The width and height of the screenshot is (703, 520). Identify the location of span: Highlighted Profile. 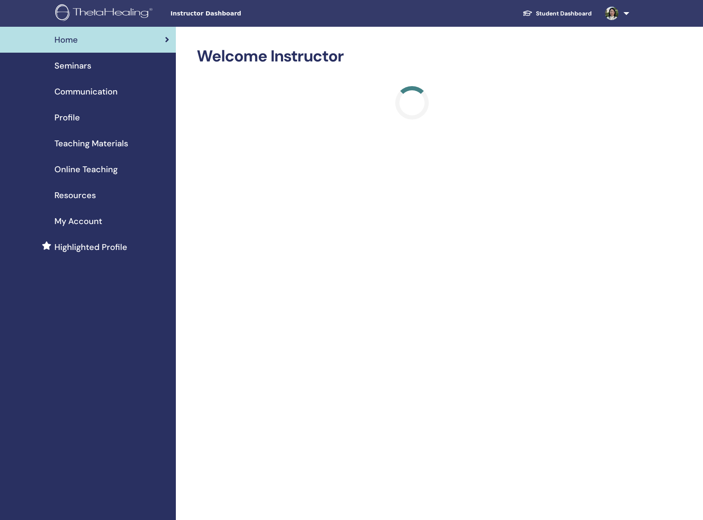
(91, 247).